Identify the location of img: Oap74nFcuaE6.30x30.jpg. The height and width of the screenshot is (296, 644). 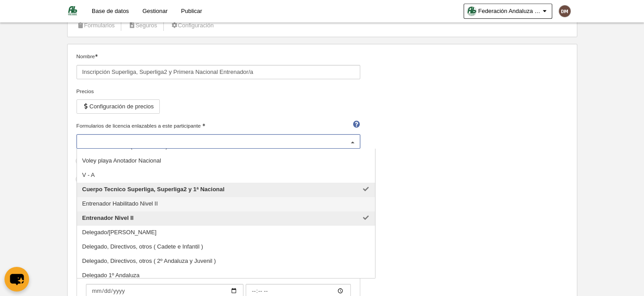
(472, 11).